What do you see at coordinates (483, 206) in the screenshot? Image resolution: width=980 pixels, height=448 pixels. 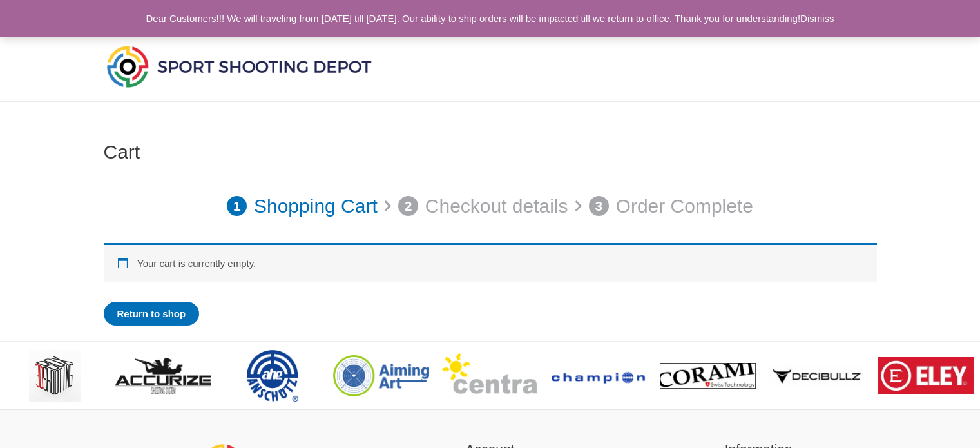 I see `a: 2 Checkout details` at bounding box center [483, 206].